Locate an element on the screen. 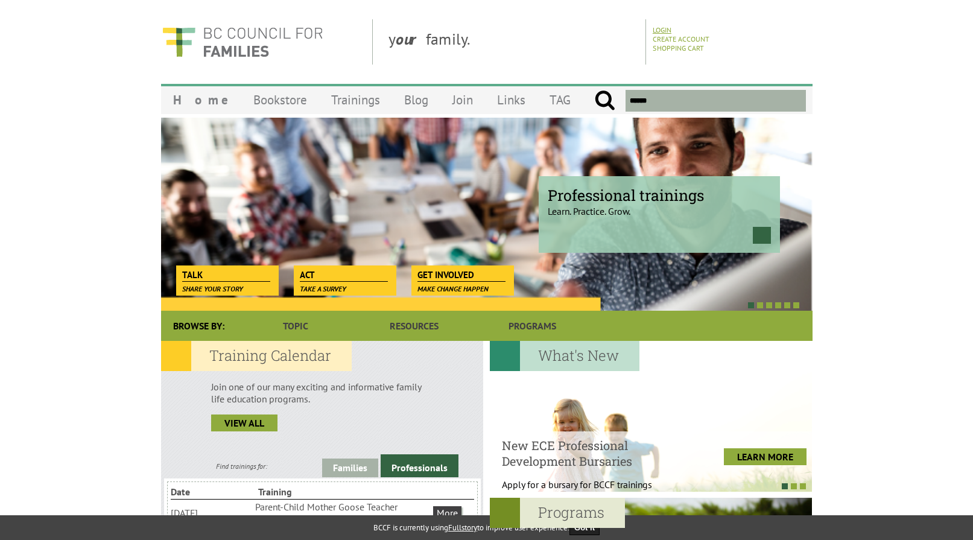  a: More is located at coordinates (447, 512).